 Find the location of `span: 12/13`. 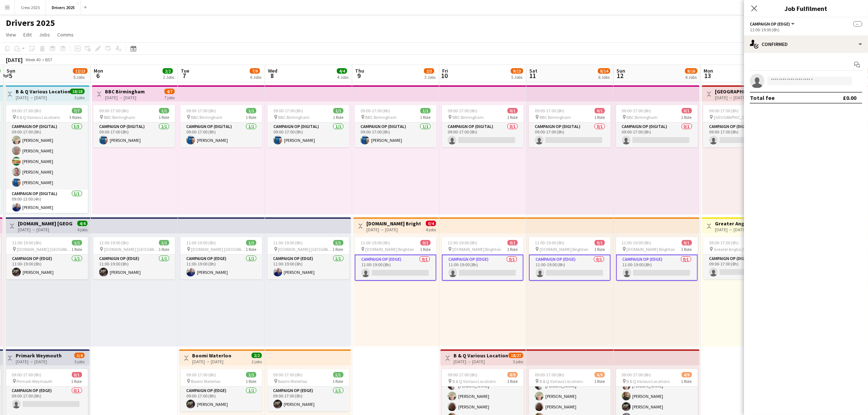

span: 12/13 is located at coordinates (80, 71).